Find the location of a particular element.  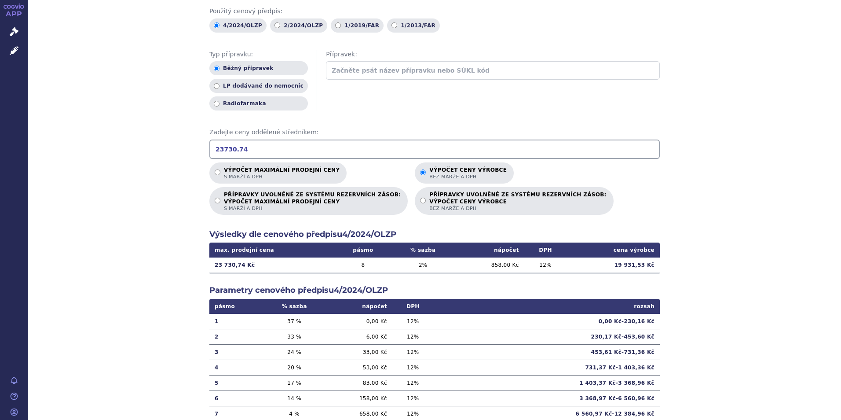

input: PŘÍPRAVKY UVOLNĚNÉ ZE SYSTÉMU REZERVNÍCH ZÁSOB:VÝPOČET CENY VÝROBCEbez marže a DPH is located at coordinates (423, 200).